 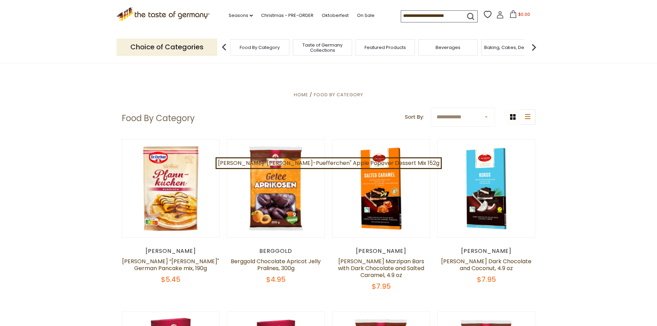 I want to click on a: On Sale, so click(x=366, y=16).